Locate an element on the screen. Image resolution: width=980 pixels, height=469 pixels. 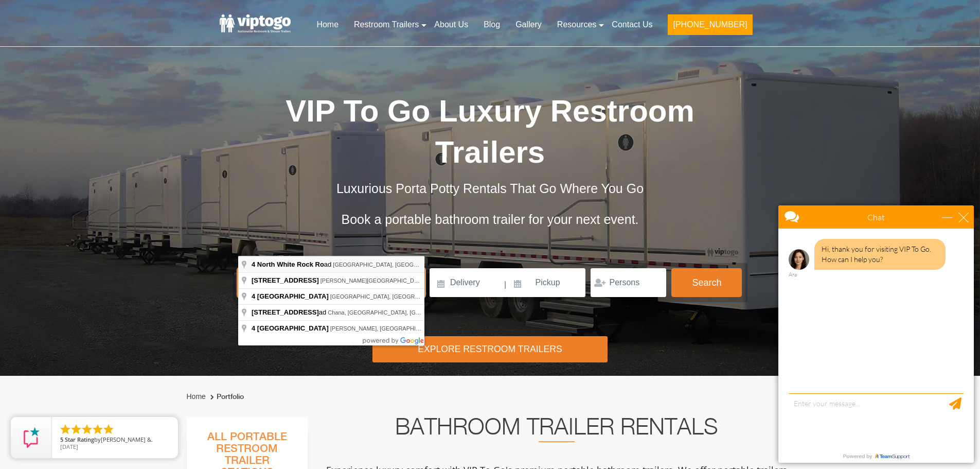
div: Chat is located at coordinates (104, 18).